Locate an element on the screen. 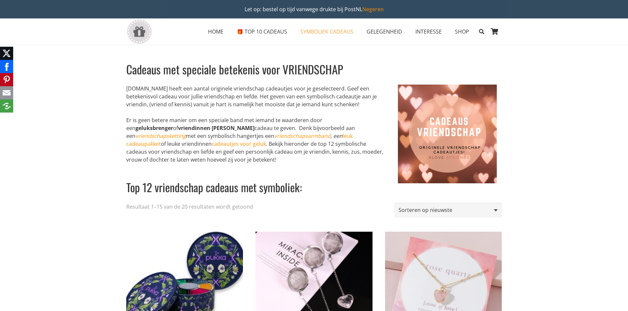  a: GELEGENHEIDGELEGENHEID Menu is located at coordinates (384, 32).